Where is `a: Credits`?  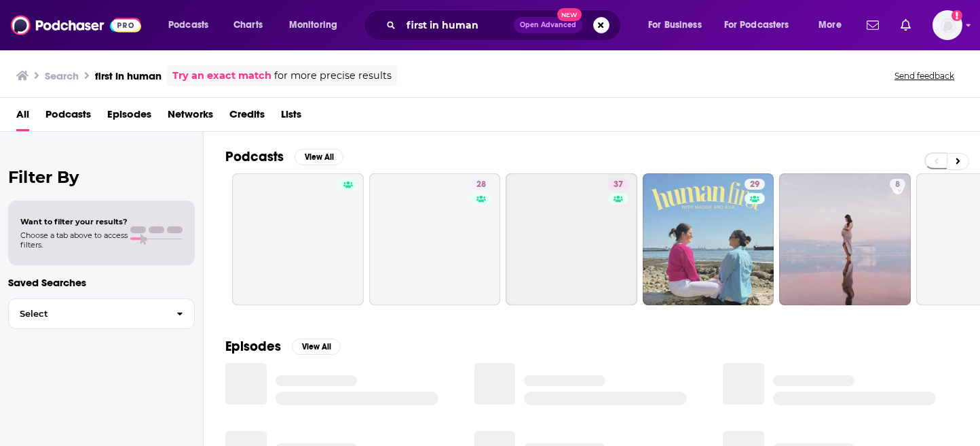 a: Credits is located at coordinates (247, 117).